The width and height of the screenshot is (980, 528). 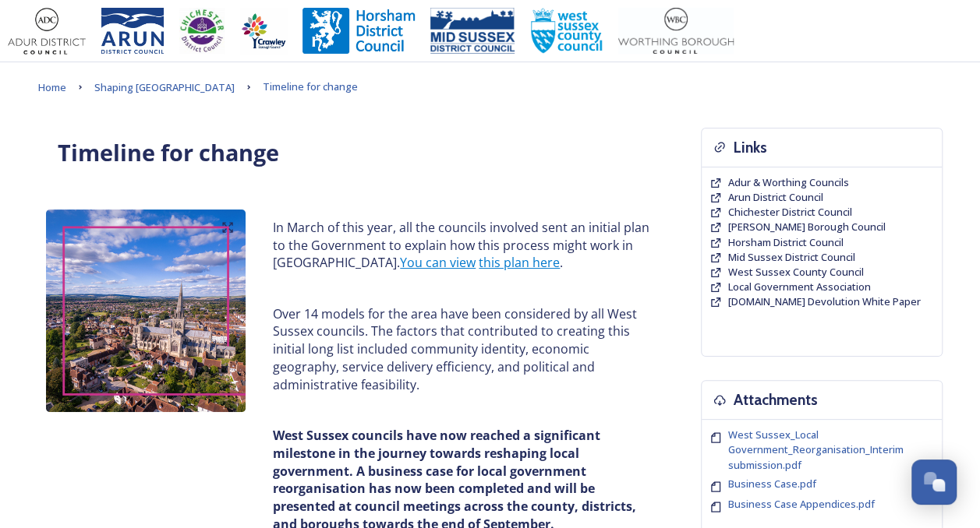 I want to click on span: Business Case Appendices.pdf, so click(x=802, y=504).